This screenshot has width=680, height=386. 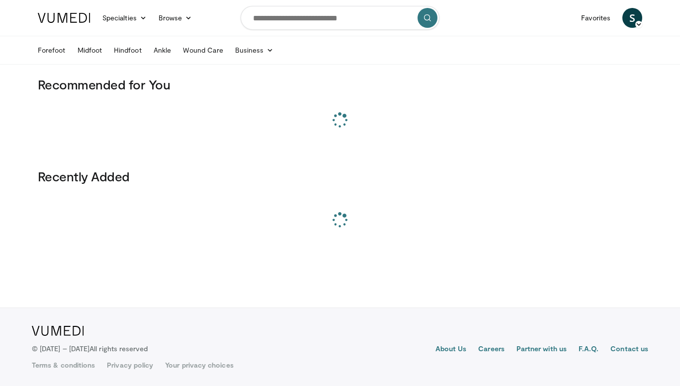 I want to click on span: S, so click(x=632, y=18).